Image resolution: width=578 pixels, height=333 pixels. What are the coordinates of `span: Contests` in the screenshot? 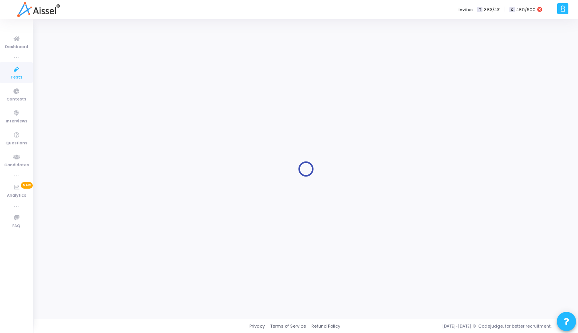 It's located at (16, 99).